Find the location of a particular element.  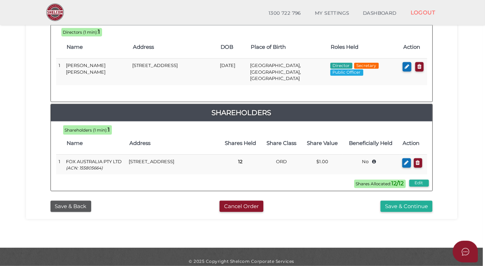

button: Save & Back is located at coordinates (71, 206).